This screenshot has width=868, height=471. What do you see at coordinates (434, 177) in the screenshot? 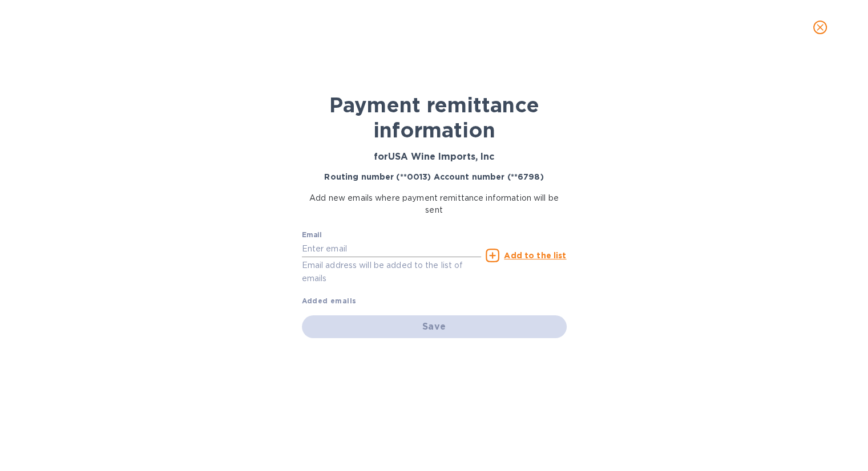
I see `b: Routing number (**0013) Account number (**6798)` at bounding box center [434, 177].